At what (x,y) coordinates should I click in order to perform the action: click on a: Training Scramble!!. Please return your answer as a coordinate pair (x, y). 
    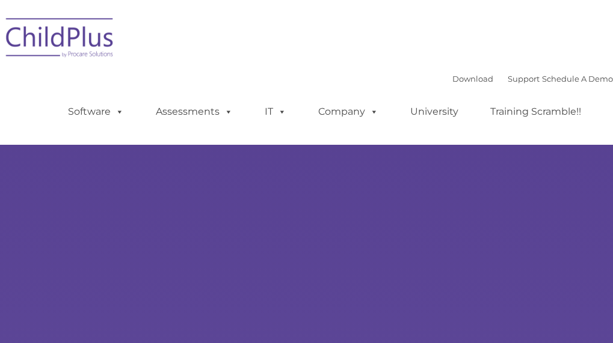
    Looking at the image, I should click on (535, 112).